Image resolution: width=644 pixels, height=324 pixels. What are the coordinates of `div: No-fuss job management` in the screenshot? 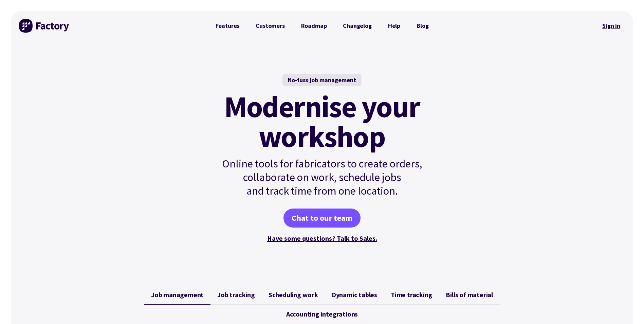 It's located at (322, 80).